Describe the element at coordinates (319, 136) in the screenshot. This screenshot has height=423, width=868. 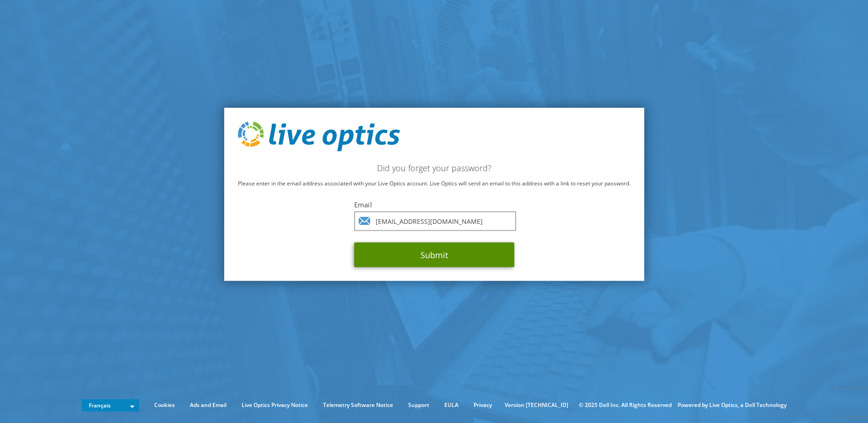
I see `img: live_optics_svg.svg` at that location.